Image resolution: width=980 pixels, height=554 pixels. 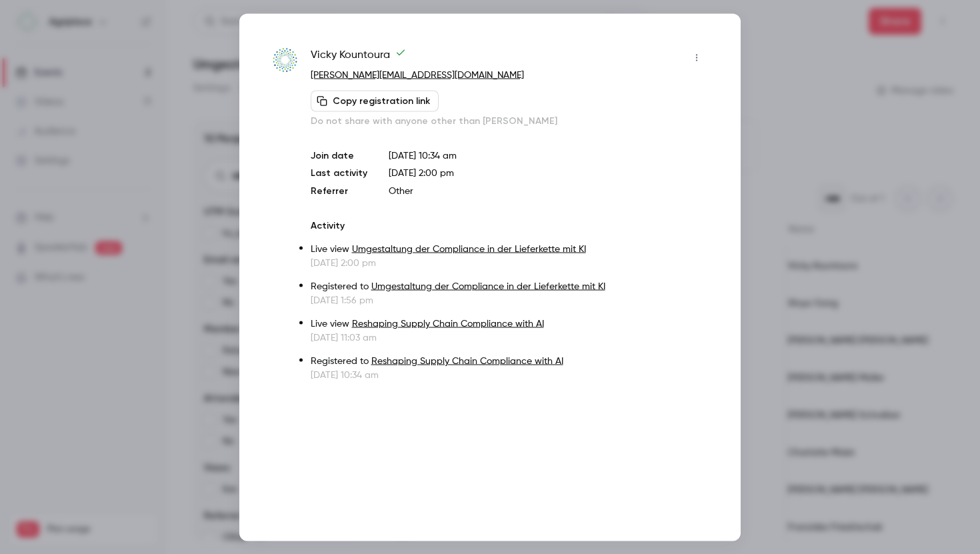 What do you see at coordinates (358, 58) in the screenshot?
I see `span: Vicky Kountoura` at bounding box center [358, 58].